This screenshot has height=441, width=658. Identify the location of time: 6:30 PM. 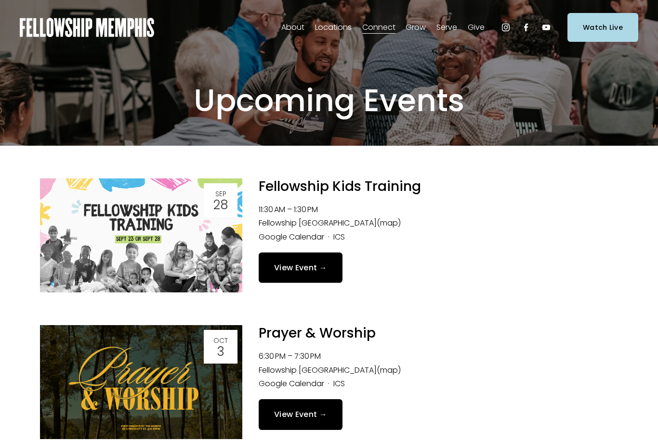
(272, 356).